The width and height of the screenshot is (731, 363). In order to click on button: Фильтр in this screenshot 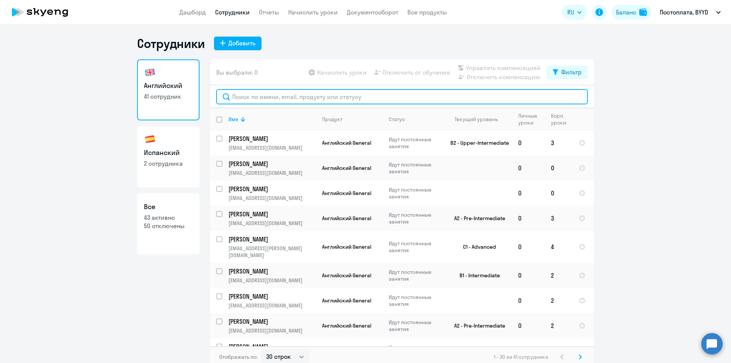, I will do `click(567, 72)`.